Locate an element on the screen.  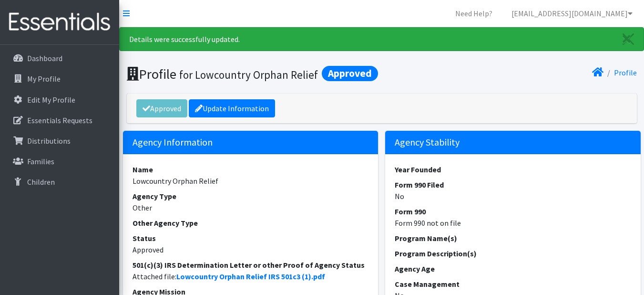
dd: Approved is located at coordinates (251, 250).